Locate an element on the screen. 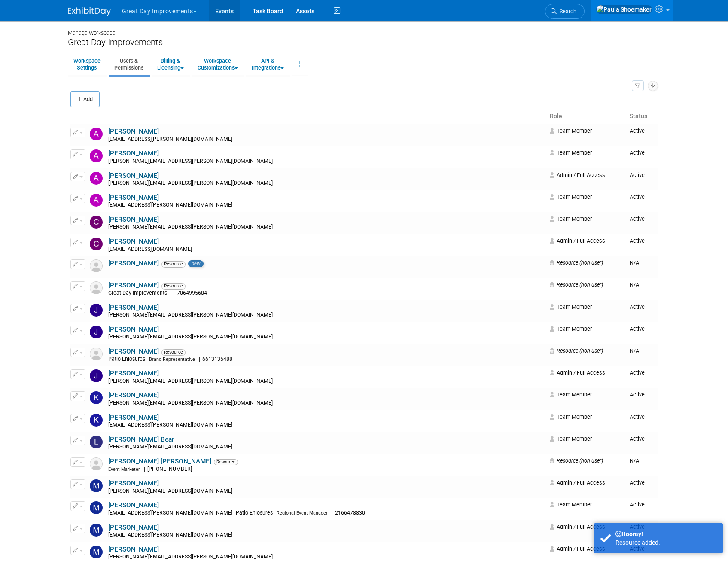 The image size is (728, 561). img: Melissa Skinner is located at coordinates (96, 552).